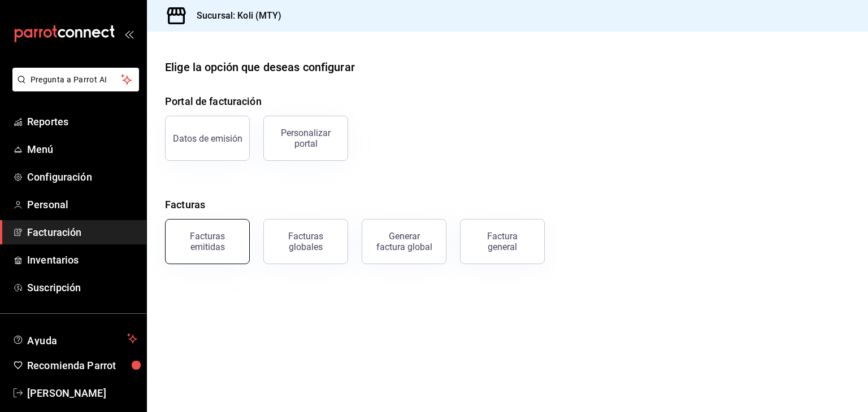  I want to click on div: Datos de emisión, so click(208, 138).